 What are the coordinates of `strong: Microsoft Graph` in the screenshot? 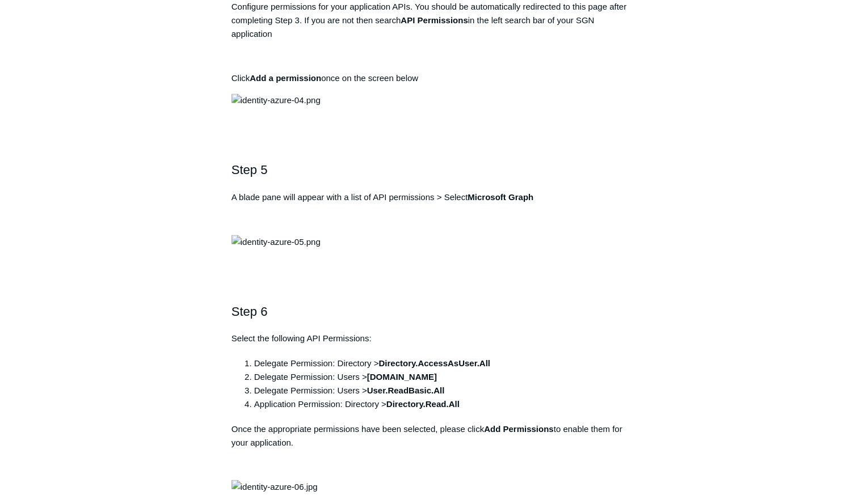 It's located at (501, 196).